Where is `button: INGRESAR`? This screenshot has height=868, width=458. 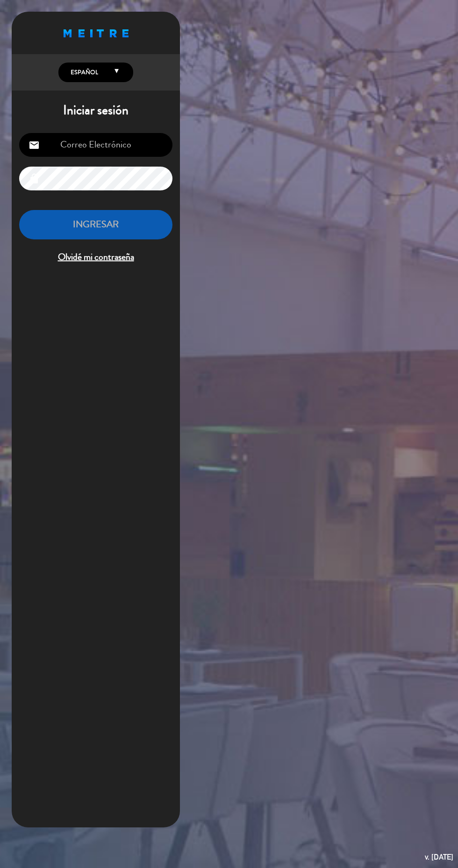 button: INGRESAR is located at coordinates (96, 225).